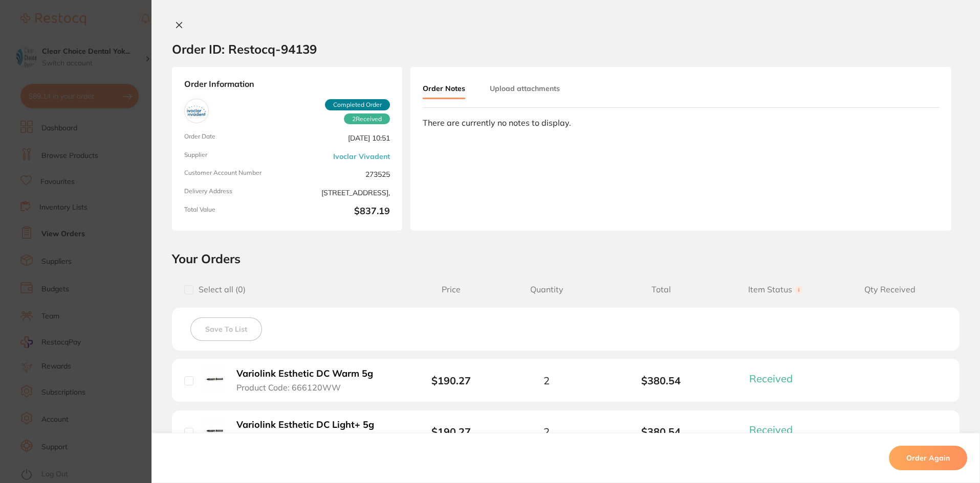 The image size is (980, 483). What do you see at coordinates (681, 123) in the screenshot?
I see `div: There are currently no notes to display.` at bounding box center [681, 123].